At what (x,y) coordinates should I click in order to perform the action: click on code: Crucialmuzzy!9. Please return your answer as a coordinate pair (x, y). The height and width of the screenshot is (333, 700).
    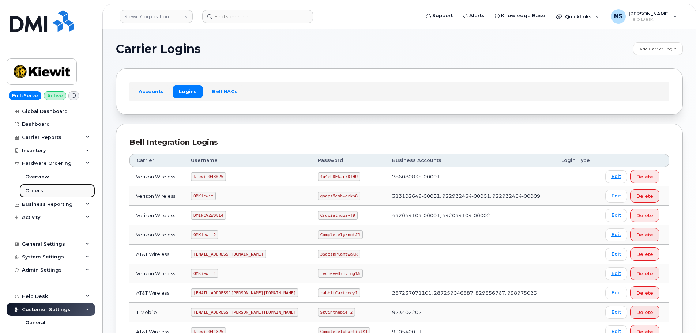
    Looking at the image, I should click on (337, 215).